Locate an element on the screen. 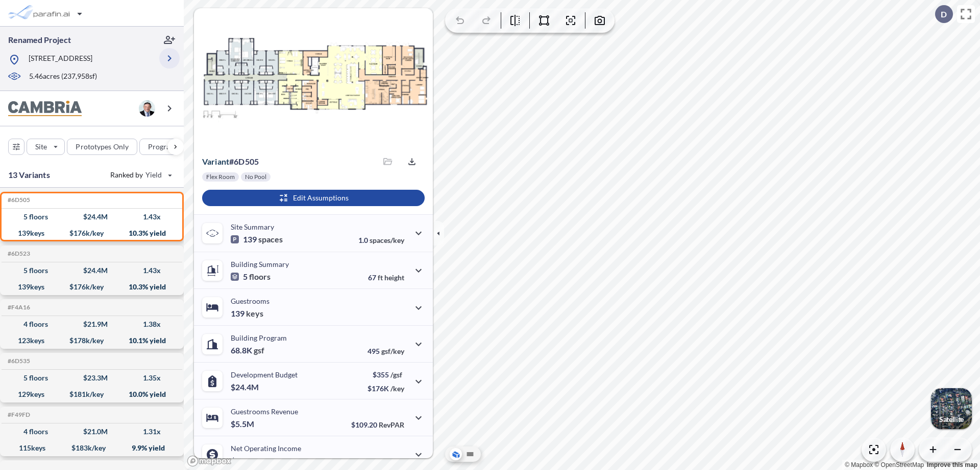 The height and width of the screenshot is (470, 980). p: $24.4M is located at coordinates (246, 387).